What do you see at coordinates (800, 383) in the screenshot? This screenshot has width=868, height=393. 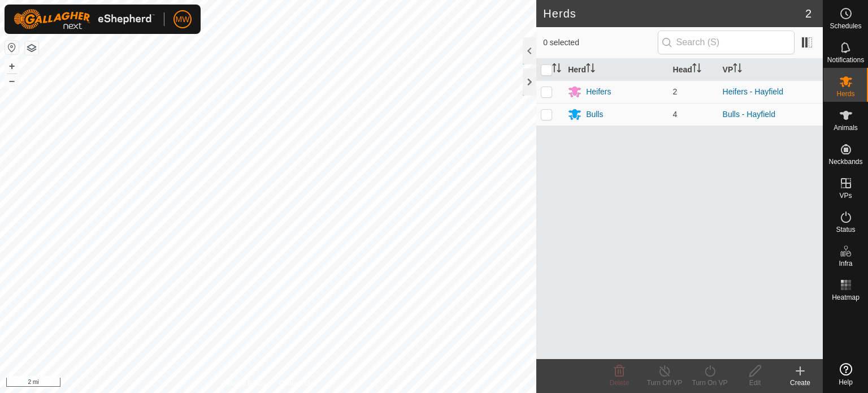 I see `div: Create` at bounding box center [800, 383].